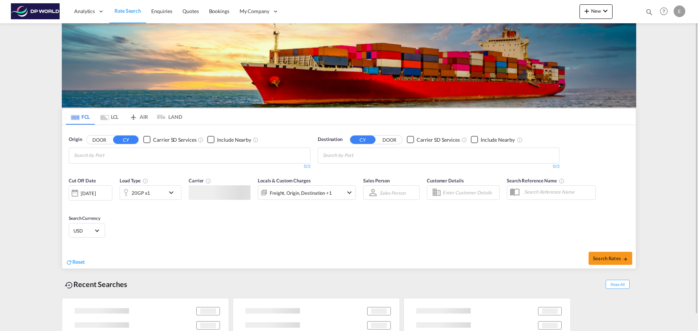 The image size is (698, 331). What do you see at coordinates (284, 181) in the screenshot?
I see `span: Locals & Custom Charges` at bounding box center [284, 181].